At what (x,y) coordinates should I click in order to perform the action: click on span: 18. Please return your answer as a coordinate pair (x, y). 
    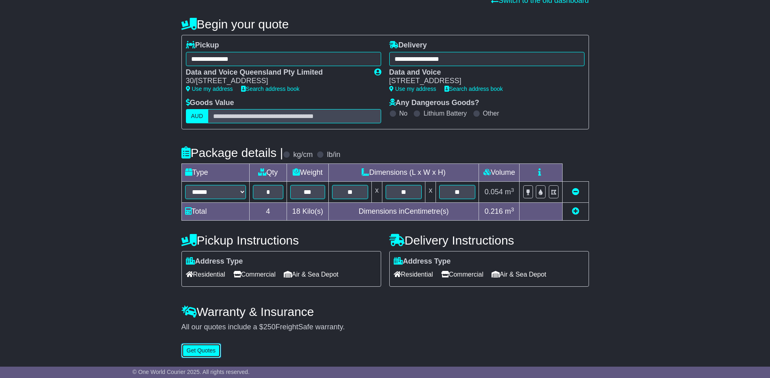
    Looking at the image, I should click on (296, 212).